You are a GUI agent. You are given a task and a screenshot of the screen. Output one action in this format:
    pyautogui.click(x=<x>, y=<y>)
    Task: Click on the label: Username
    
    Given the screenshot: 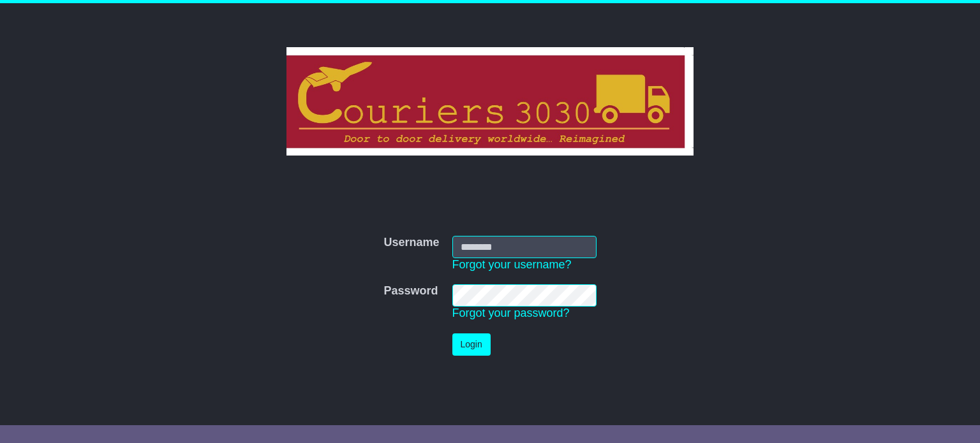 What is the action you would take?
    pyautogui.click(x=411, y=243)
    